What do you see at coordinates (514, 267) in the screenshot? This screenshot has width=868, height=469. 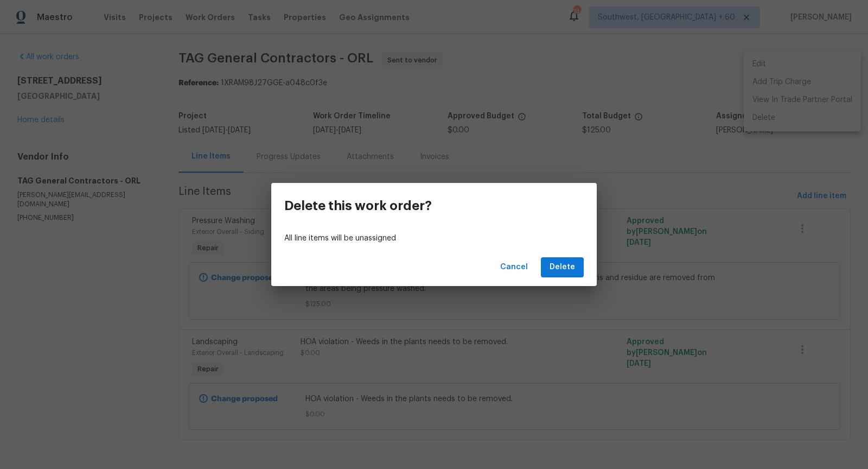 I see `span: Cancel` at bounding box center [514, 267].